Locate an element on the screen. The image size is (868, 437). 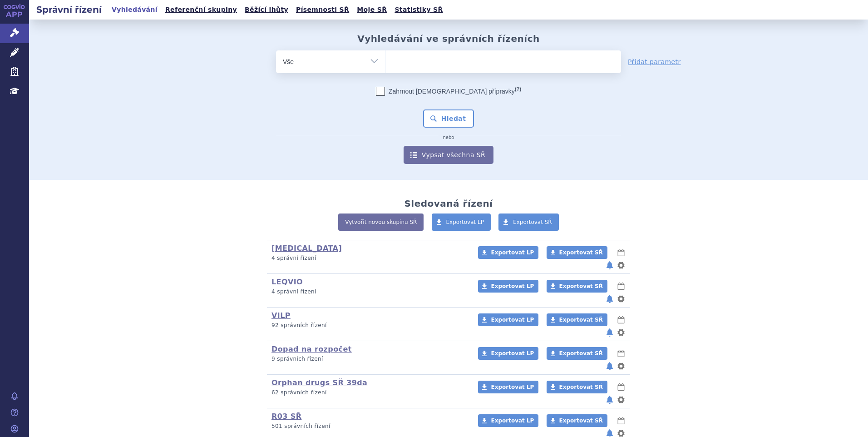
a: Vypsat všechna SŘ is located at coordinates (448, 155).